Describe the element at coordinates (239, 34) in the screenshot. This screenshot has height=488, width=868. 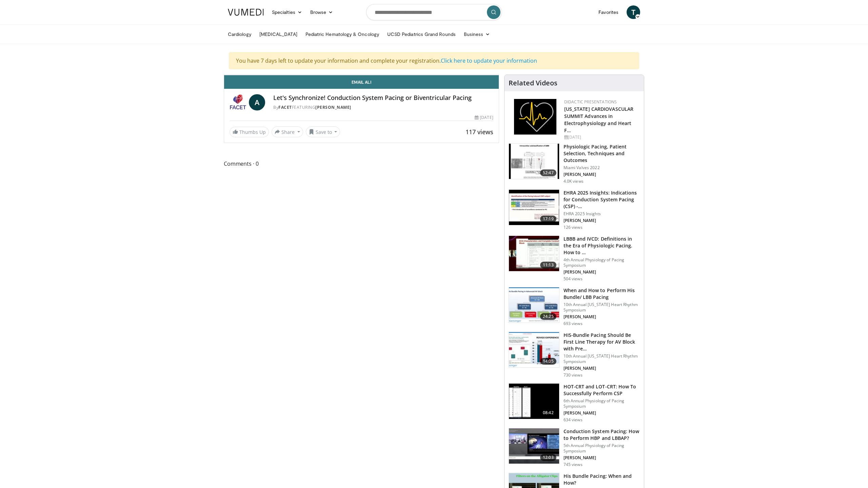
I see `a: Cardiology` at that location.